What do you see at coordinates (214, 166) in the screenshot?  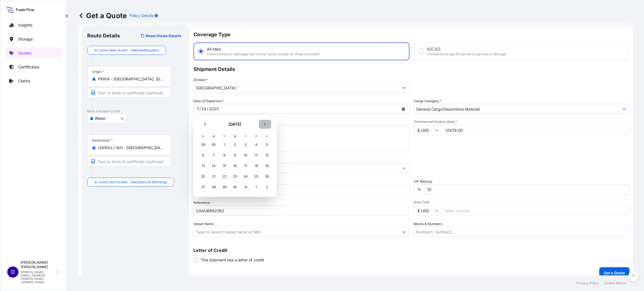 I see `div: Monday, July 14, 2025` at bounding box center [214, 166].